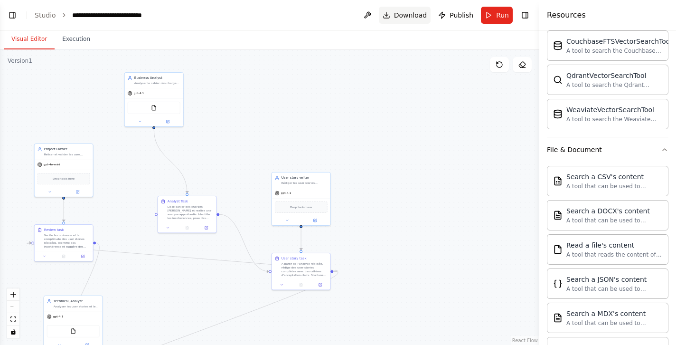 The height and width of the screenshot is (345, 676). I want to click on g: Edge from 49a110e1-aa05-4fb2-a5d2-324964f574d5 to 9d6ddf95-69c0-43e3-9ceb-643ed7ef4a66, so click(301, 239).